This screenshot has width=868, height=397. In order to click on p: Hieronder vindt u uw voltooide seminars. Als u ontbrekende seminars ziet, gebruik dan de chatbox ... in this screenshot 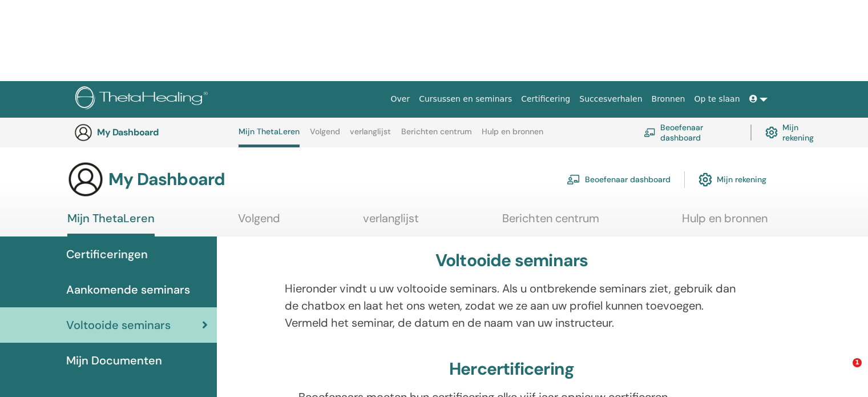, I will do `click(511, 306)`.